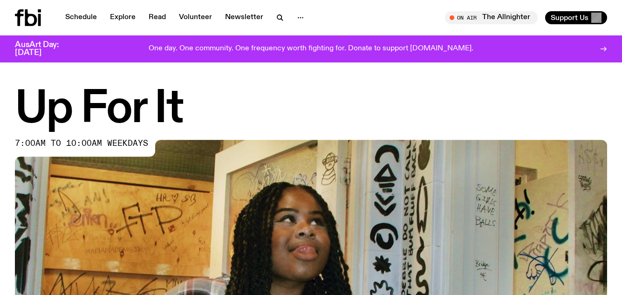  Describe the element at coordinates (576, 18) in the screenshot. I see `button: Support Us` at that location.